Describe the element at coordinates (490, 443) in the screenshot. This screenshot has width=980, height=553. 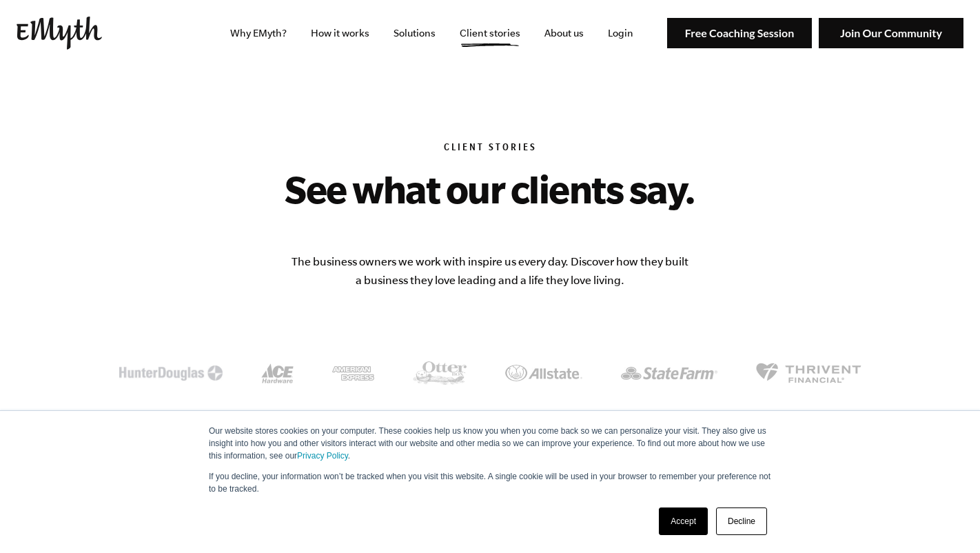
I see `p: Our website stores cookies on your computer. These cookies help us know you when you come back so...` at that location.